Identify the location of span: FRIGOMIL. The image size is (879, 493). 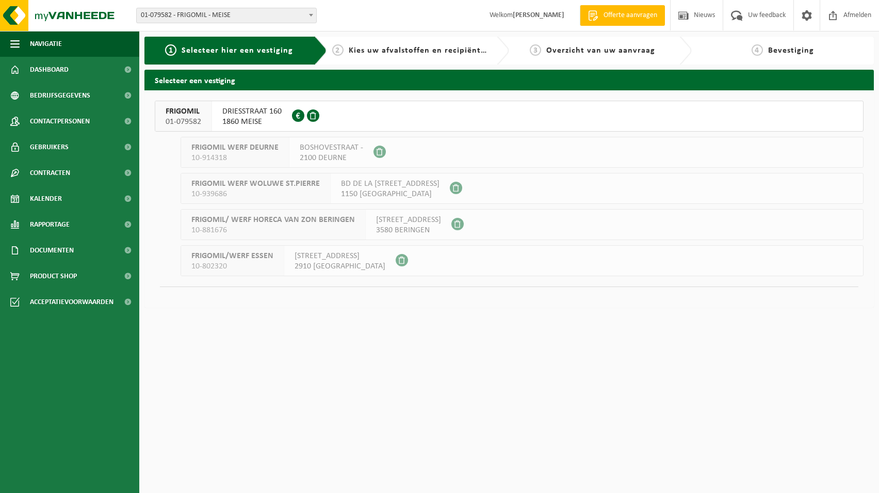
(183, 111).